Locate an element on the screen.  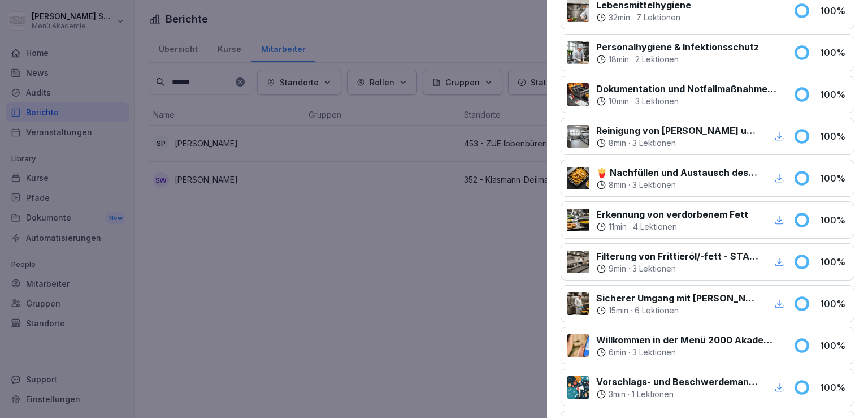
p: 6 min is located at coordinates (617, 352).